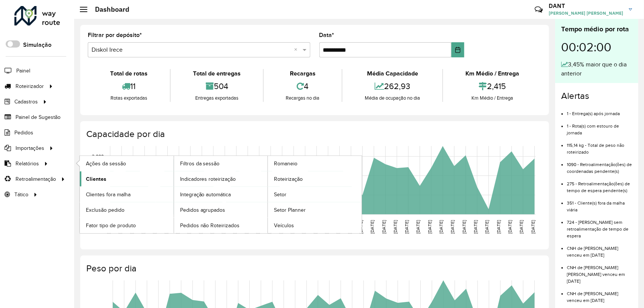 Image resolution: width=644 pixels, height=308 pixels. I want to click on span: Setor Planner, so click(290, 210).